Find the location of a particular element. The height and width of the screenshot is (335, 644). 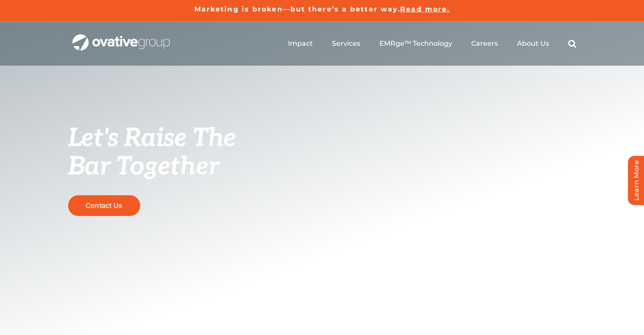

a: Impact is located at coordinates (300, 44).